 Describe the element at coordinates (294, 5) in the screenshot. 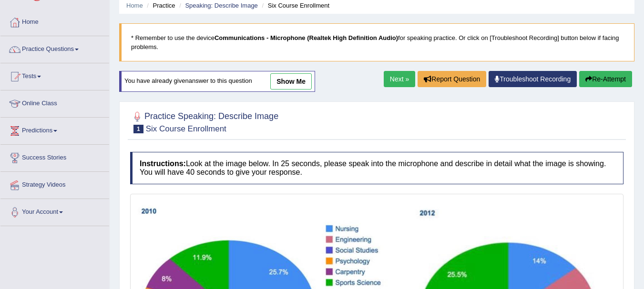

I see `li: Six Course Enrollment` at that location.